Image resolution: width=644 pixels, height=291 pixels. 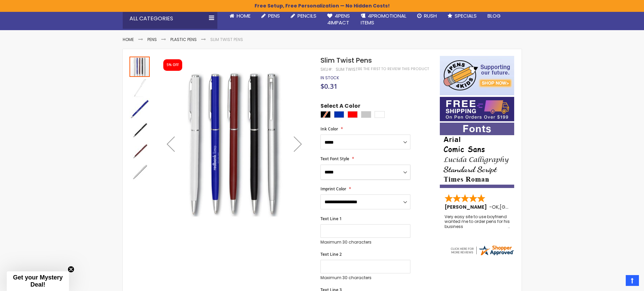 I want to click on div: Get your Mystery Deal!Close teaser, so click(x=38, y=281).